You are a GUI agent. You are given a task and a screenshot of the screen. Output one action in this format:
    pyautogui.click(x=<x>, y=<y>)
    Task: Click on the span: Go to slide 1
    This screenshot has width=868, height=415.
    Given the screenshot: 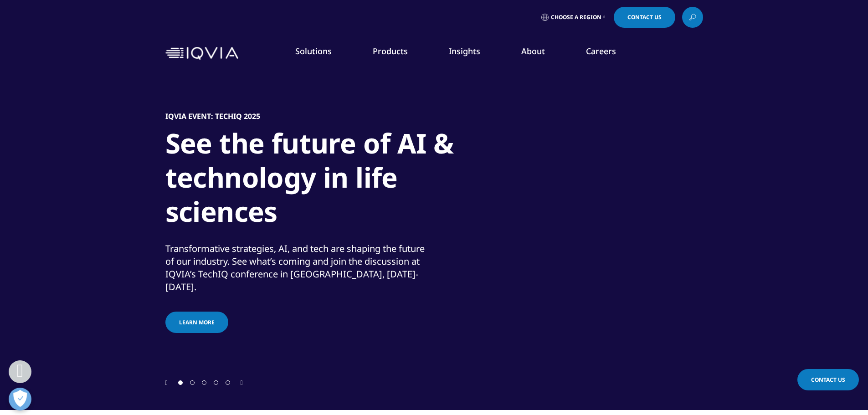 What is the action you would take?
    pyautogui.click(x=180, y=383)
    